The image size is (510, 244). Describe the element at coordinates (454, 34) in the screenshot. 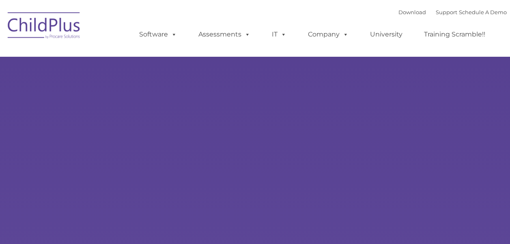

I see `a: Training Scramble!!` at that location.